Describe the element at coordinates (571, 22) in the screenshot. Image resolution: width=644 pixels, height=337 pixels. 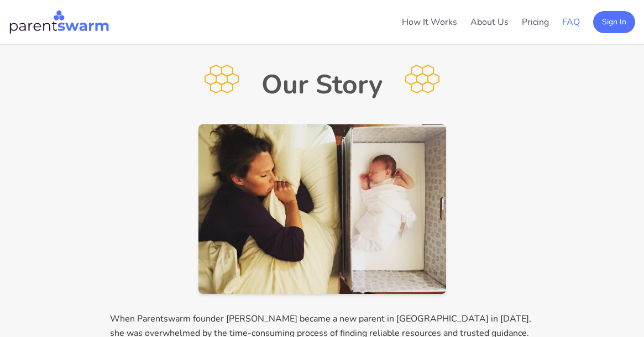
I see `a: FAQ` at that location.